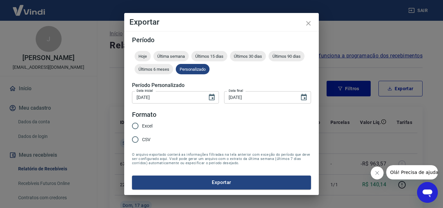 The image size is (443, 208). I want to click on span: Últimos 6 meses, so click(154, 69).